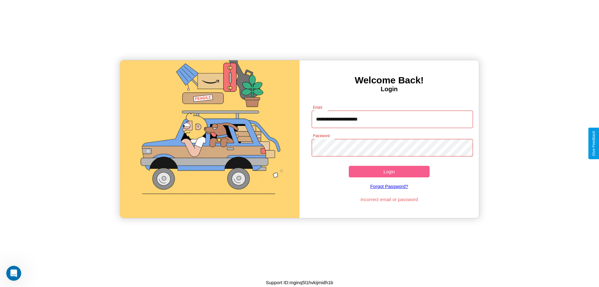 The height and width of the screenshot is (287, 599). Describe the element at coordinates (210, 139) in the screenshot. I see `img: gif` at that location.